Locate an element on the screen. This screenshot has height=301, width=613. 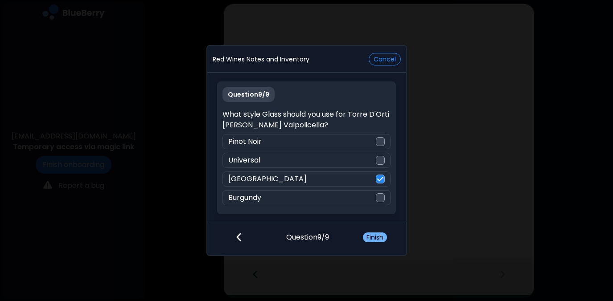
p: Burgundy is located at coordinates (245, 198).